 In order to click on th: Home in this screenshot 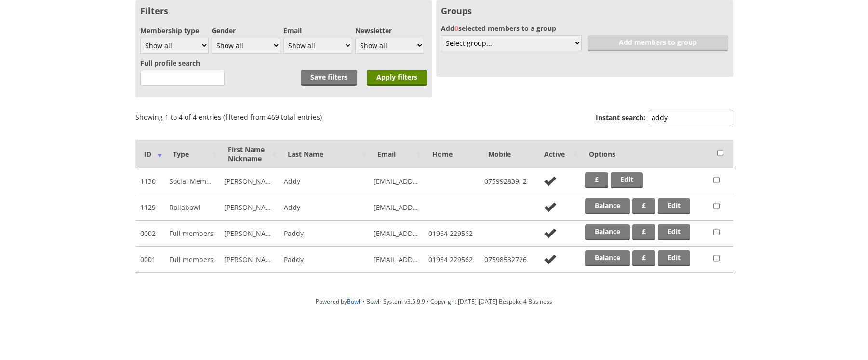, I will do `click(451, 154)`.